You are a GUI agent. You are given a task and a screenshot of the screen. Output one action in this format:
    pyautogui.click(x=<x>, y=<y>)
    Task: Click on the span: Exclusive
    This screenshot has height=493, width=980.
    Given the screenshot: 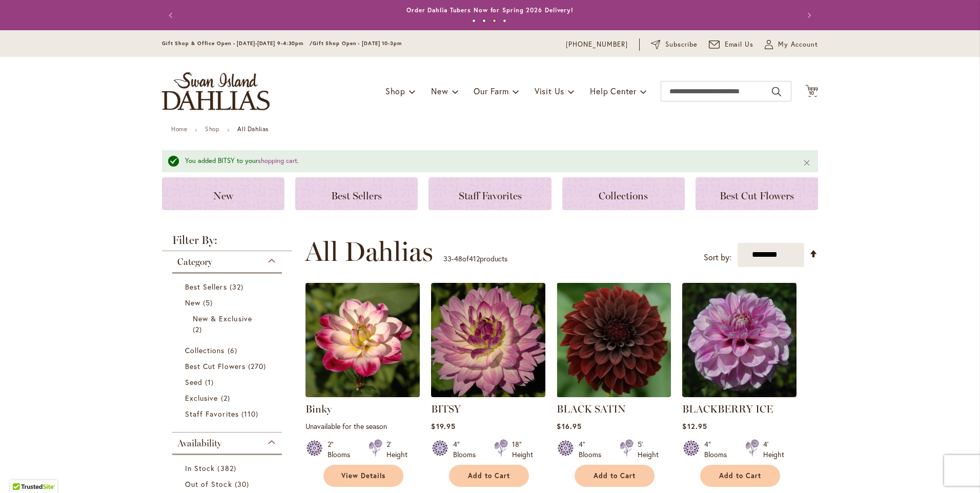 What is the action you would take?
    pyautogui.click(x=202, y=397)
    